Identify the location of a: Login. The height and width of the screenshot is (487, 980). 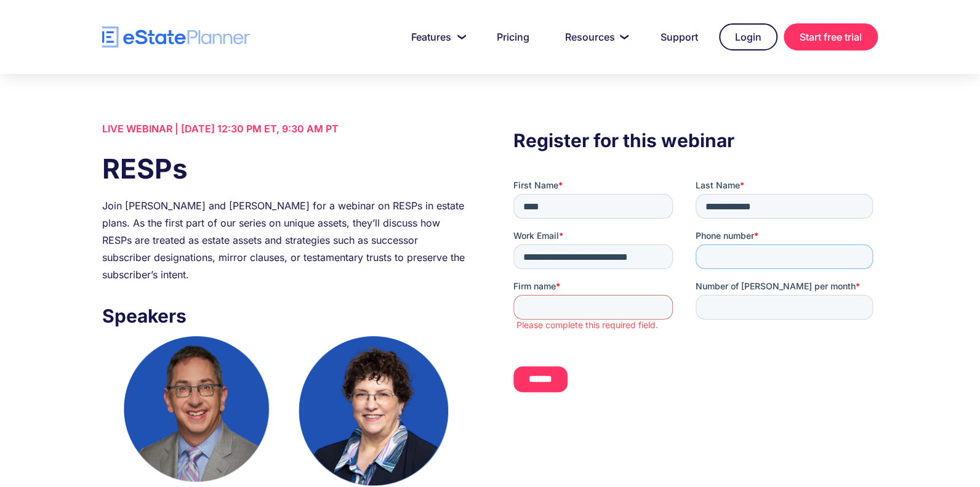
(747, 37).